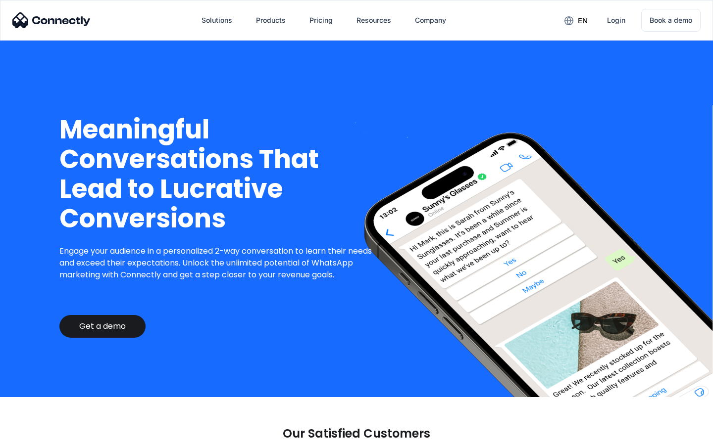 Image resolution: width=713 pixels, height=445 pixels. I want to click on div: Pricing, so click(321, 20).